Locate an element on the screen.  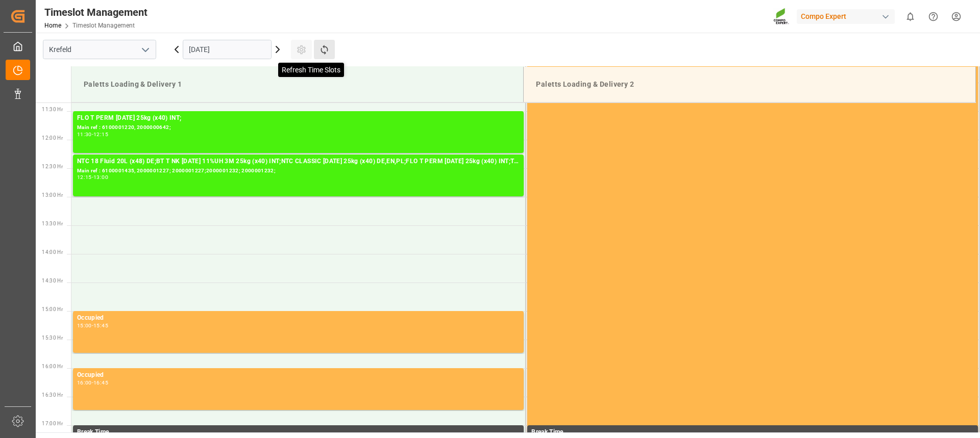
span: 13:30 Hr is located at coordinates (52, 224).